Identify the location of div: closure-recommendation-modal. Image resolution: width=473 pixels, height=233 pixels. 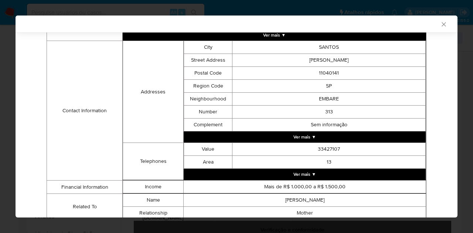
(236, 116).